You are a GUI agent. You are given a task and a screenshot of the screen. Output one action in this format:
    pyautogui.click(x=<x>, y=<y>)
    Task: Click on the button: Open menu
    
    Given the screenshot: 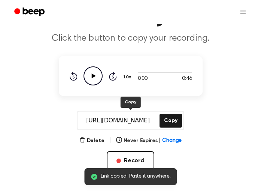 What is the action you would take?
    pyautogui.click(x=243, y=12)
    